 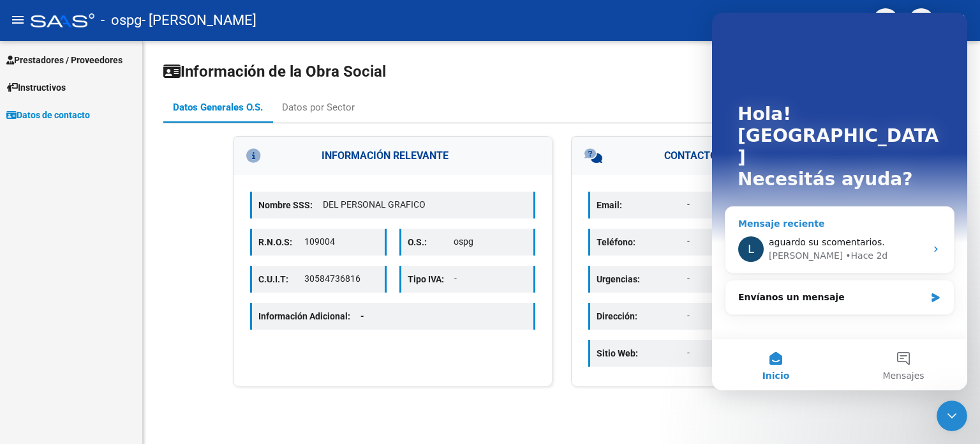 I want to click on p: Nombre SSS:, so click(x=290, y=205).